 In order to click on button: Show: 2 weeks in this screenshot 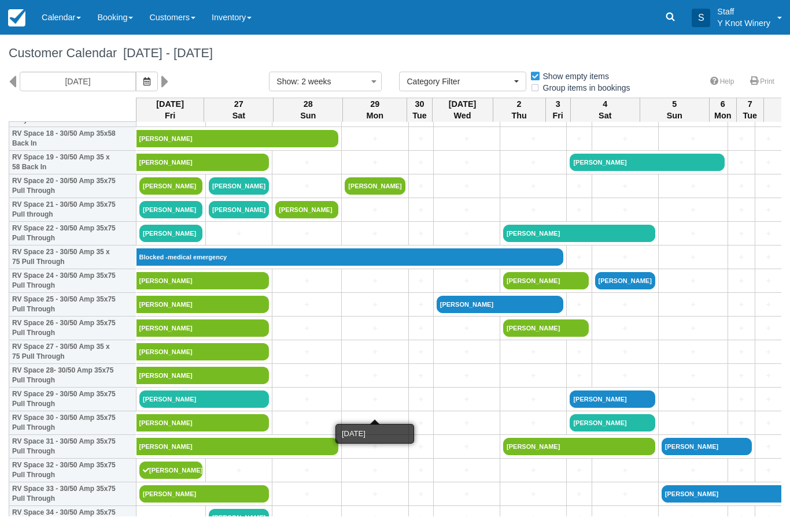, I will do `click(324, 81)`.